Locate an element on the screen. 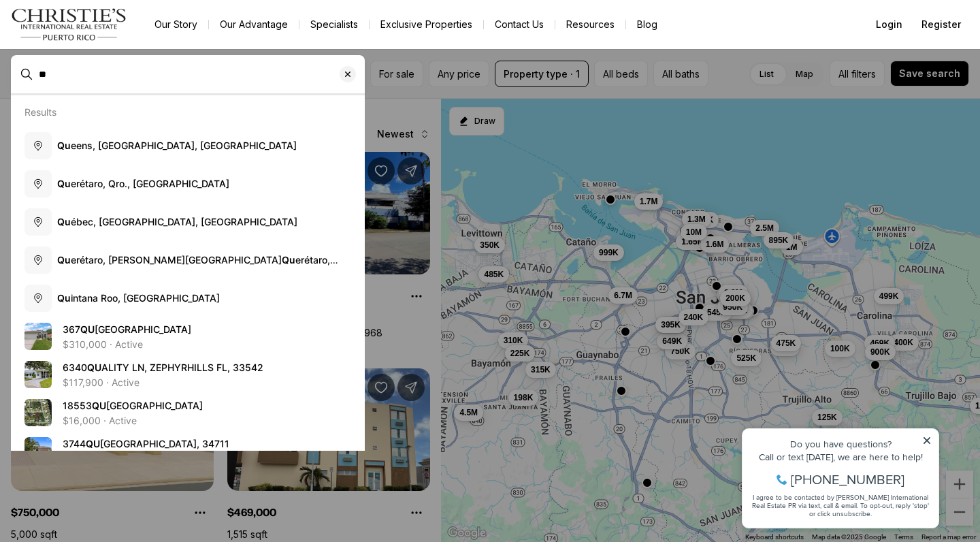 This screenshot has height=542, width=980. a: Blog is located at coordinates (647, 24).